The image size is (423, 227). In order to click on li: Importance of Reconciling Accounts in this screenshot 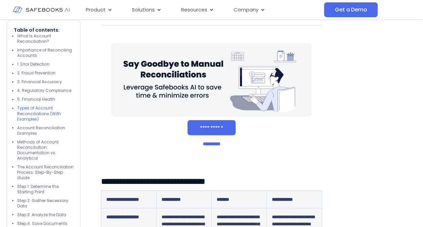, I will do `click(45, 53)`.